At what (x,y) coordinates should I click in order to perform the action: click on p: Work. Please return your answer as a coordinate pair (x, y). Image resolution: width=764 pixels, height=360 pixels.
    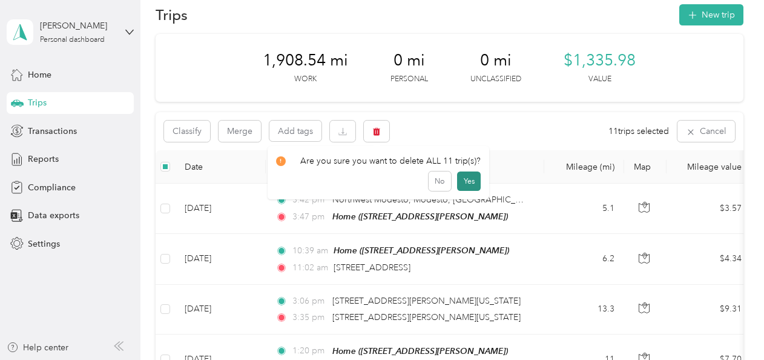
    Looking at the image, I should click on (305, 79).